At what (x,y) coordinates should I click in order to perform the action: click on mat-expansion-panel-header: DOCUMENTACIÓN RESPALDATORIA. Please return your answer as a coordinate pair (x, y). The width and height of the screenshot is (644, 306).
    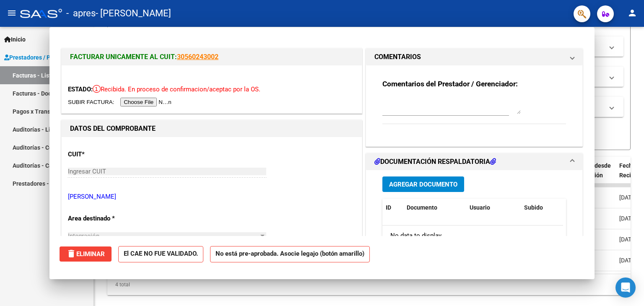
    Looking at the image, I should click on (474, 162).